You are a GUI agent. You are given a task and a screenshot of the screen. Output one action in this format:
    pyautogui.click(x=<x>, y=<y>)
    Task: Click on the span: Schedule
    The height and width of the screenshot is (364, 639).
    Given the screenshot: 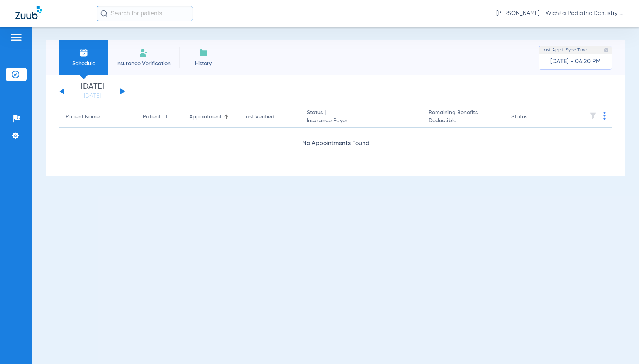 What is the action you would take?
    pyautogui.click(x=84, y=64)
    